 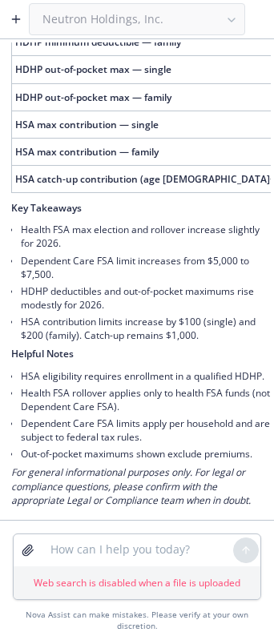 I want to click on span: Key Takeaways, so click(x=46, y=208).